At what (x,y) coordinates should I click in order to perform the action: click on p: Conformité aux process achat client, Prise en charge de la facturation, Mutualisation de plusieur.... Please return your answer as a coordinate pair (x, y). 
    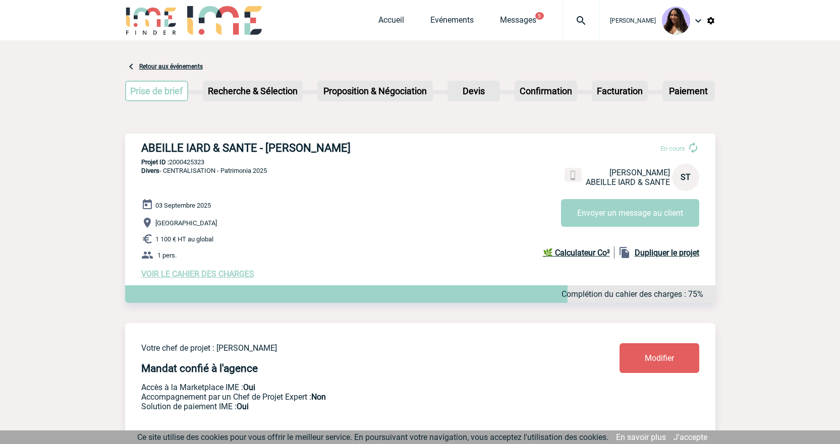
    Looking at the image, I should click on (350, 406).